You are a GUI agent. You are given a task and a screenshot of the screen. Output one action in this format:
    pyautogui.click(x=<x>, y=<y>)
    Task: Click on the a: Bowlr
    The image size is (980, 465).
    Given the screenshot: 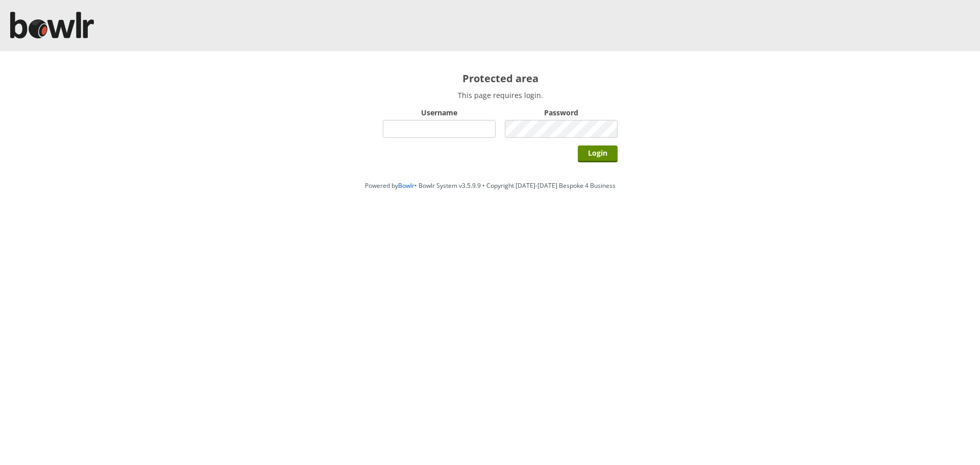 What is the action you would take?
    pyautogui.click(x=407, y=186)
    